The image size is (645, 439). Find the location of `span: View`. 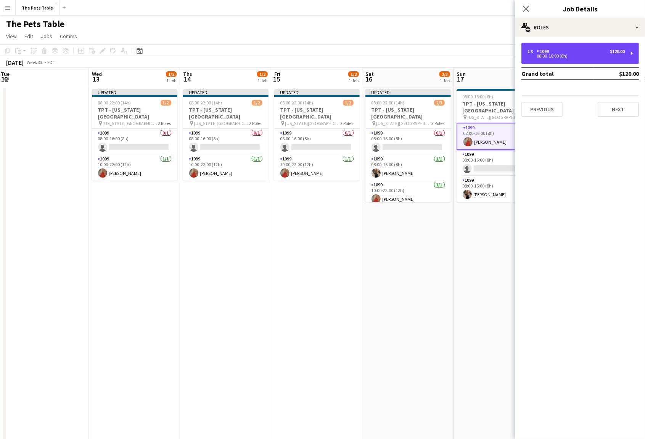

span: View is located at coordinates (11, 36).